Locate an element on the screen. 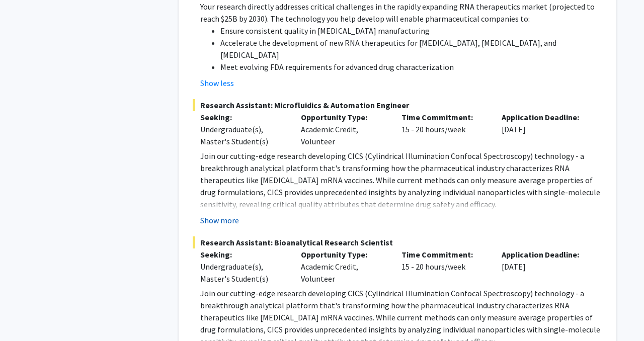 This screenshot has height=341, width=644. button: Show less is located at coordinates (217, 83).